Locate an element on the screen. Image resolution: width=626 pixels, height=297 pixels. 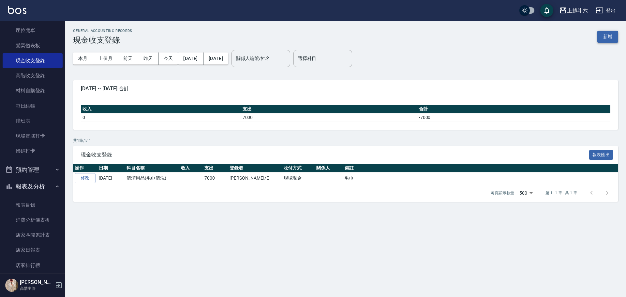
a: 互助日報表 is located at coordinates (33, 280).